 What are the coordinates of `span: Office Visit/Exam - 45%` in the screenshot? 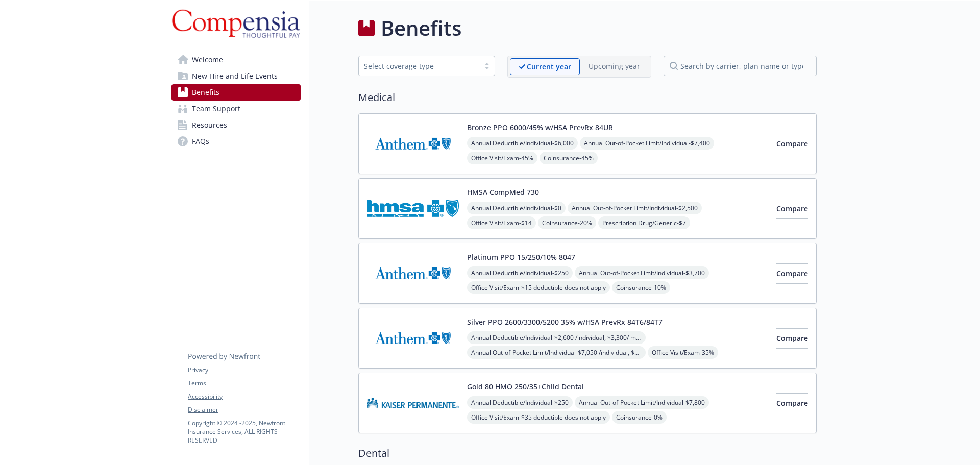 It's located at (502, 158).